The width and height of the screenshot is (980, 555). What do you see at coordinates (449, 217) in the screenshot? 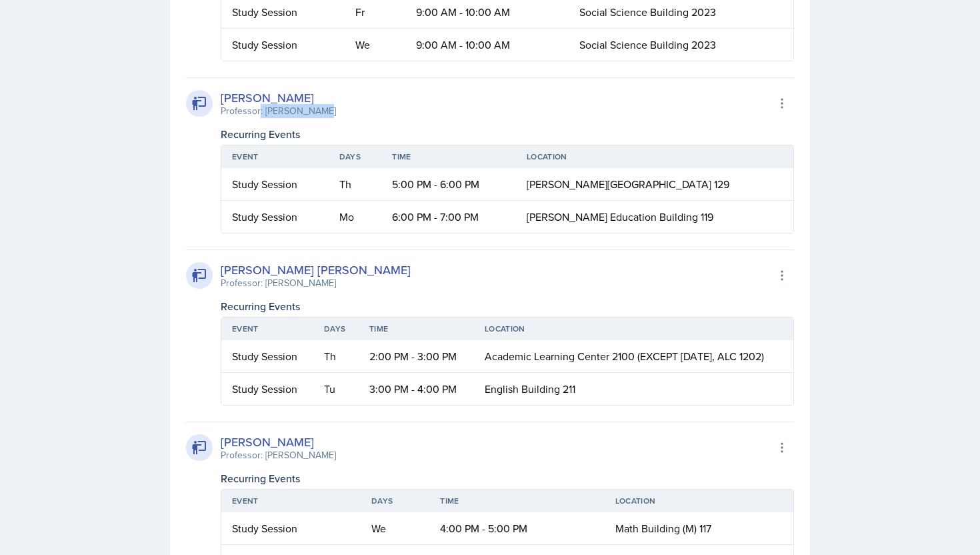
I see `td: 6:00 PM - 7:00 PM` at bounding box center [449, 217].